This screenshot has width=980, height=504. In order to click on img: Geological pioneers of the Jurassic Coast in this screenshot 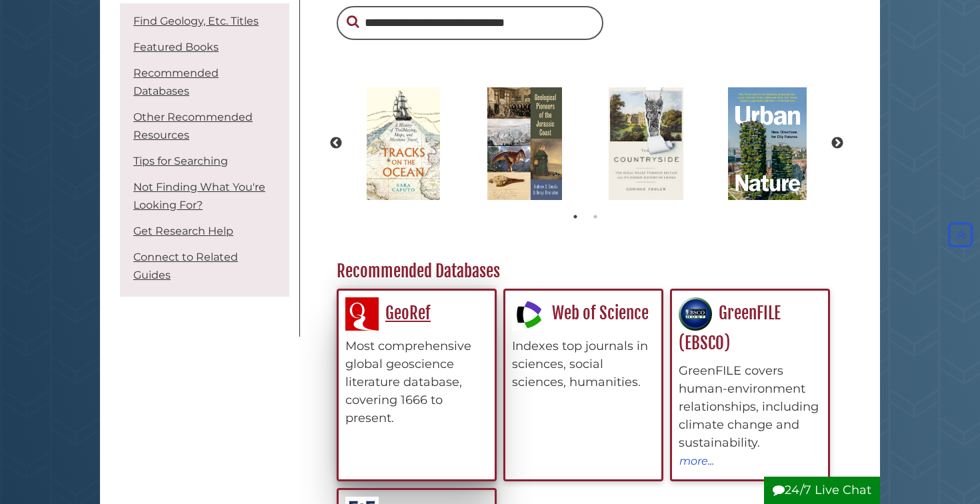, I will do `click(524, 143)`.